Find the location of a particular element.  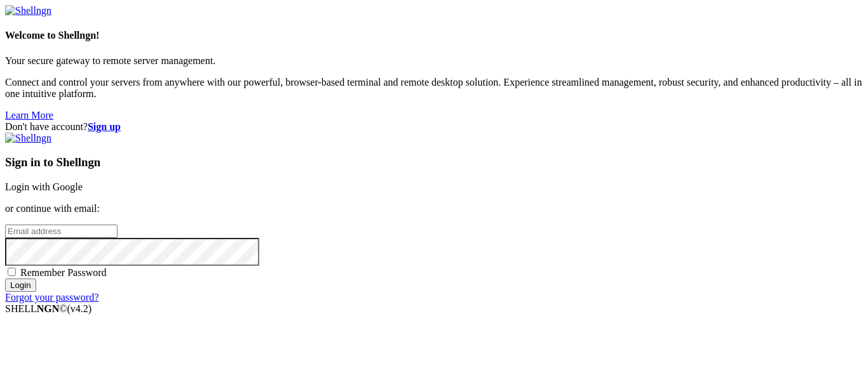

input: Email address is located at coordinates (61, 231).